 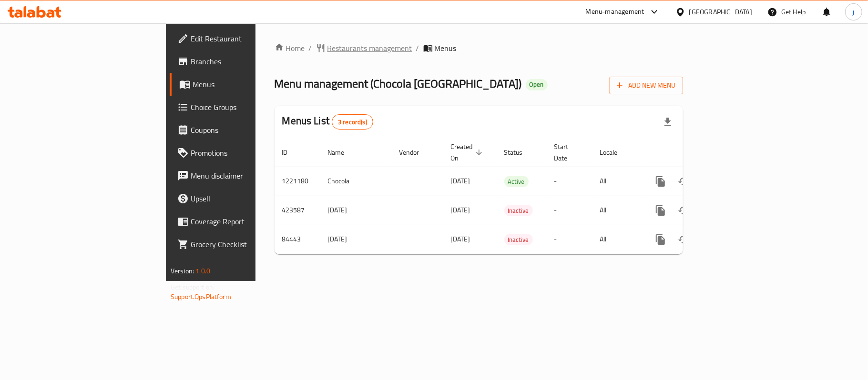 I want to click on span: Menu disclaimer, so click(x=247, y=176).